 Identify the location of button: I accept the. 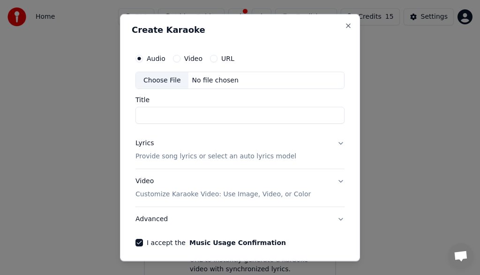
(238, 243).